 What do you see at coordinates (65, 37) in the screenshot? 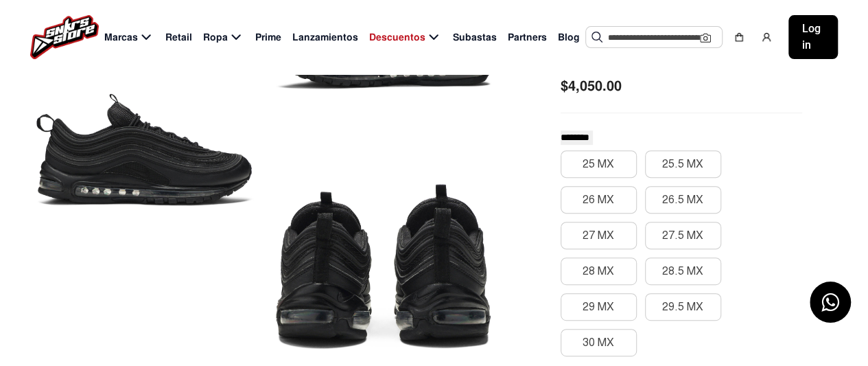
I see `img: logo` at bounding box center [65, 37].